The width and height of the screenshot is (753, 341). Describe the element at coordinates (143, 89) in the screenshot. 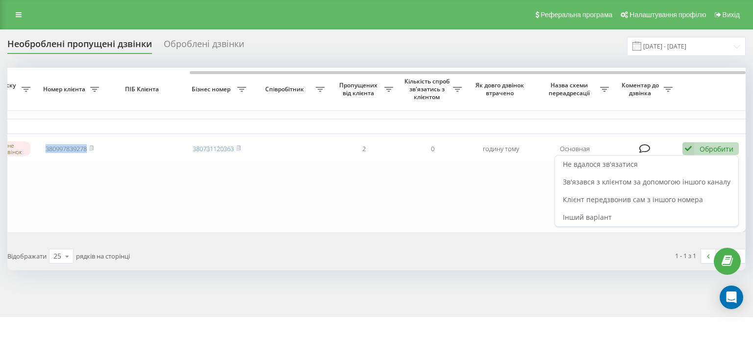

I see `span: ПІБ Клієнта` at that location.